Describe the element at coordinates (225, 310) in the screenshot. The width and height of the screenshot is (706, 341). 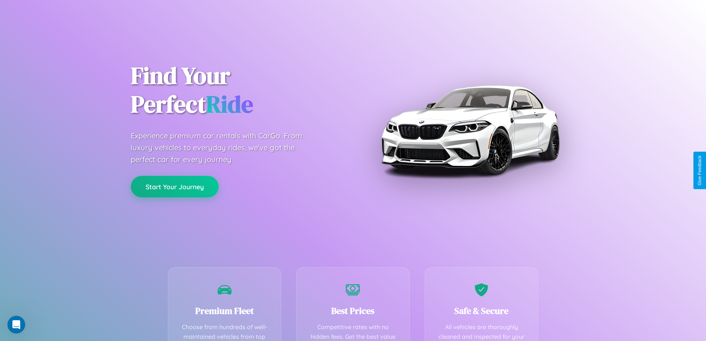
I see `h3: Premium Fleet` at that location.